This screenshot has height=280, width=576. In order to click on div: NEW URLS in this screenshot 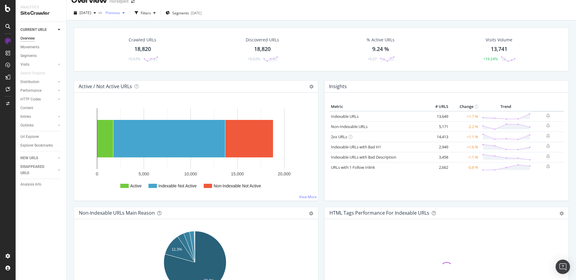, I will do `click(29, 158)`.